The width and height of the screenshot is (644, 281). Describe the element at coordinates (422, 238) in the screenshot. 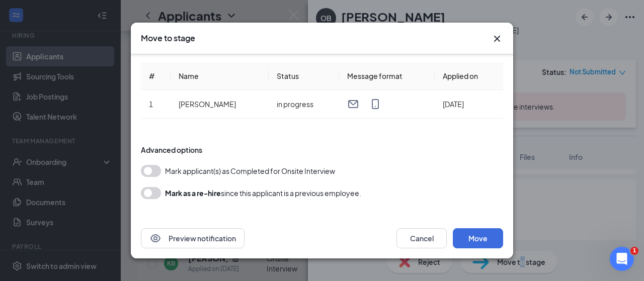

I see `button: Cancel` at that location.